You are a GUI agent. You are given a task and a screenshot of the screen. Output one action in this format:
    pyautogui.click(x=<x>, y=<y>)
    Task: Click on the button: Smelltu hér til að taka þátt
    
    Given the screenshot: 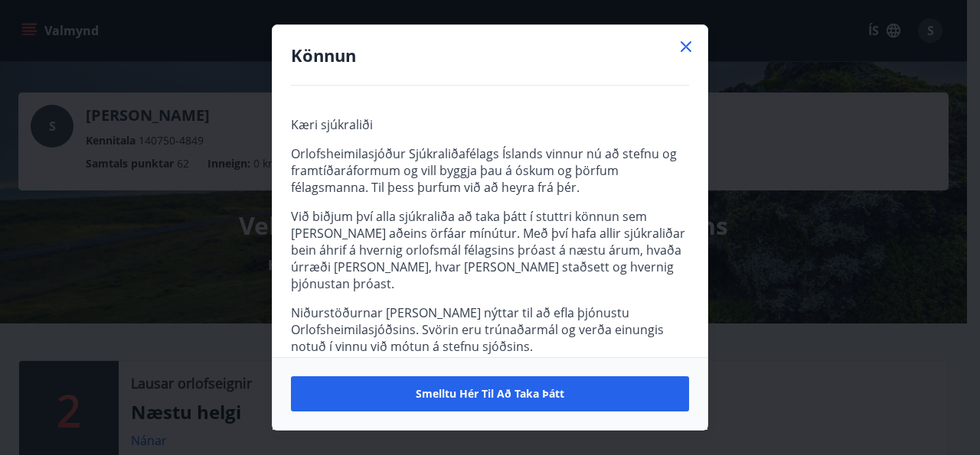 What is the action you would take?
    pyautogui.click(x=490, y=394)
    